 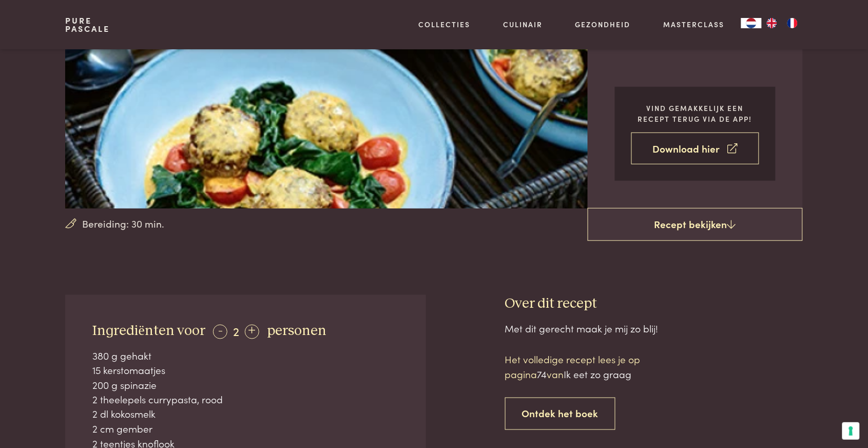 What do you see at coordinates (246, 428) in the screenshot?
I see `div: 2 cm gember` at bounding box center [246, 428].